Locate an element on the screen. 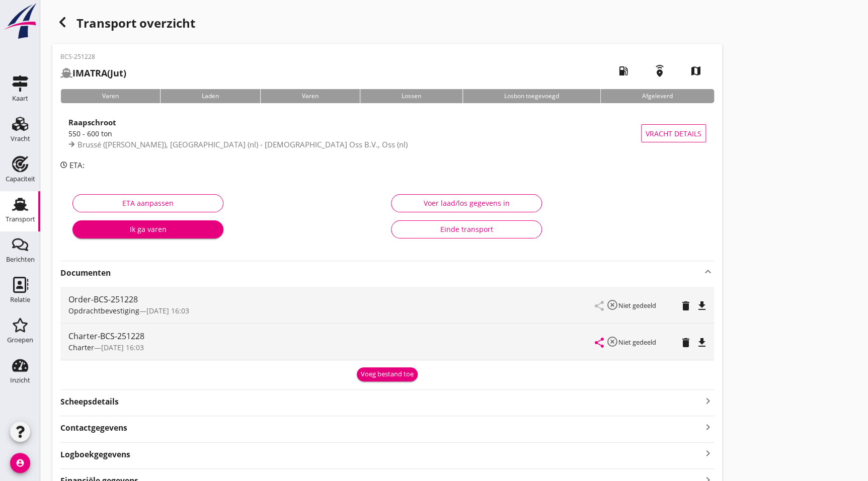 The height and width of the screenshot is (481, 868). div: Groepen is located at coordinates (20, 340).